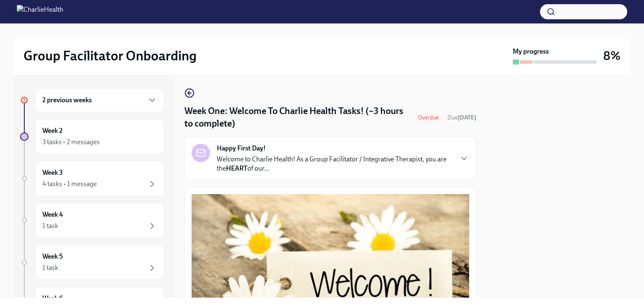  Describe the element at coordinates (110, 56) in the screenshot. I see `h2: Group Facilitator Onboarding` at that location.